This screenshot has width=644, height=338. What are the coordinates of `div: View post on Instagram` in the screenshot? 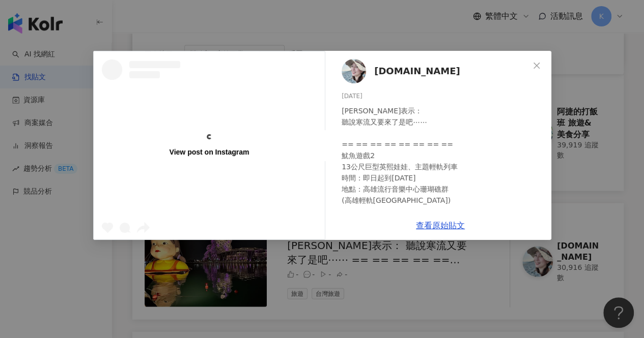 It's located at (209, 152).